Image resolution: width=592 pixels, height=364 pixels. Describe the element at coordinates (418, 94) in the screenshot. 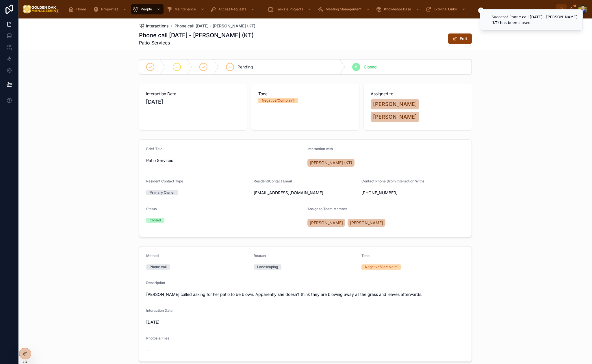

I see `span: Assigned to` at that location.